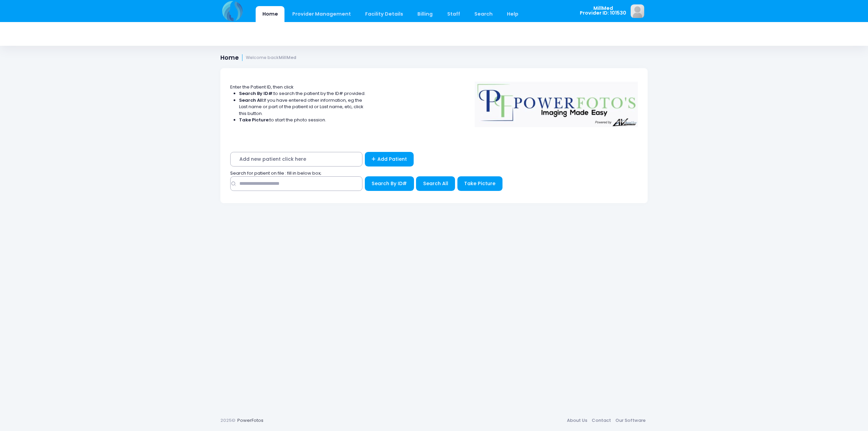 The image size is (868, 431). Describe the element at coordinates (296, 159) in the screenshot. I see `span: Add new patient click here` at that location.